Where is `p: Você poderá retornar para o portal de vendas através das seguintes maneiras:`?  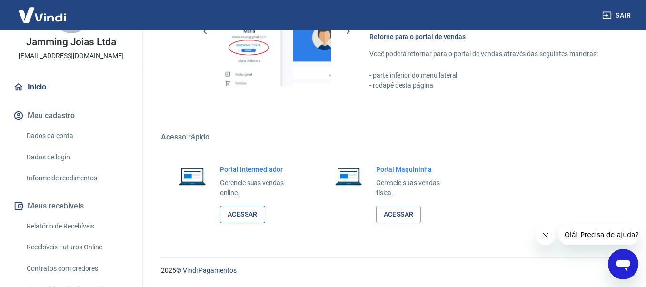 p: Você poderá retornar para o portal de vendas através das seguintes maneiras: is located at coordinates (484, 54).